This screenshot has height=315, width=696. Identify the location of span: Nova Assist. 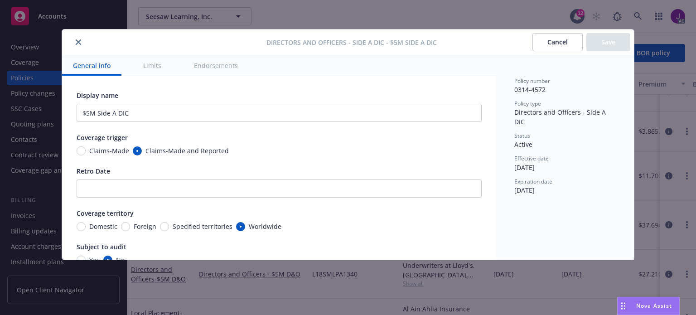
(654, 305).